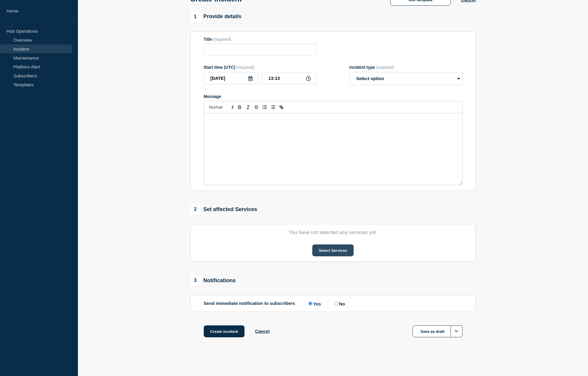 The width and height of the screenshot is (588, 376). What do you see at coordinates (282, 107) in the screenshot?
I see `button: Toggle link` at bounding box center [282, 107].